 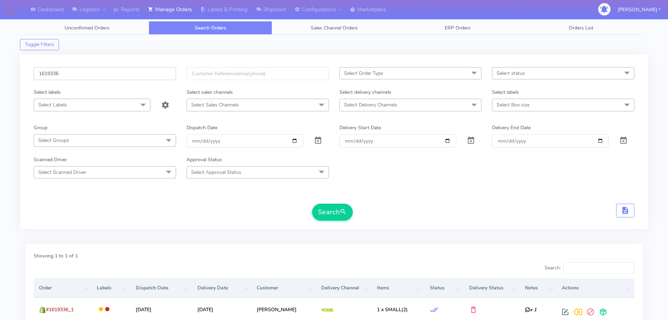 What do you see at coordinates (215, 105) in the screenshot?
I see `span: Select Sales Channels` at bounding box center [215, 105].